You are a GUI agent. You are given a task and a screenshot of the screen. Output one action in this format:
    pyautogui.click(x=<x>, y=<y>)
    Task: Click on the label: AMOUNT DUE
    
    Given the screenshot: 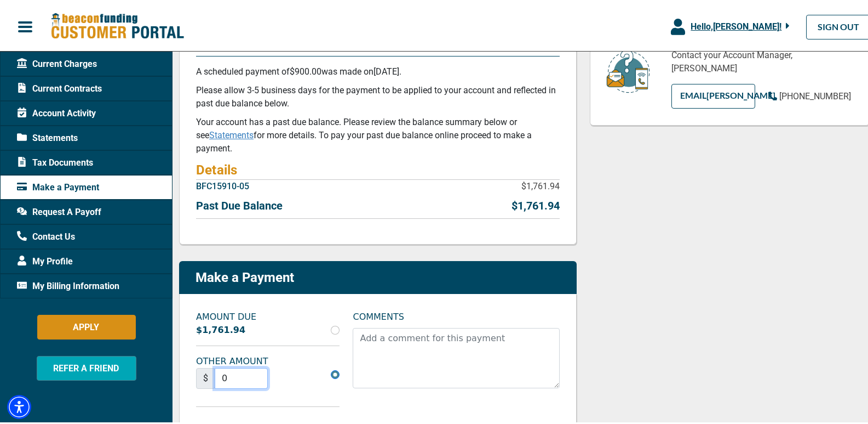 What is the action you would take?
    pyautogui.click(x=268, y=315)
    